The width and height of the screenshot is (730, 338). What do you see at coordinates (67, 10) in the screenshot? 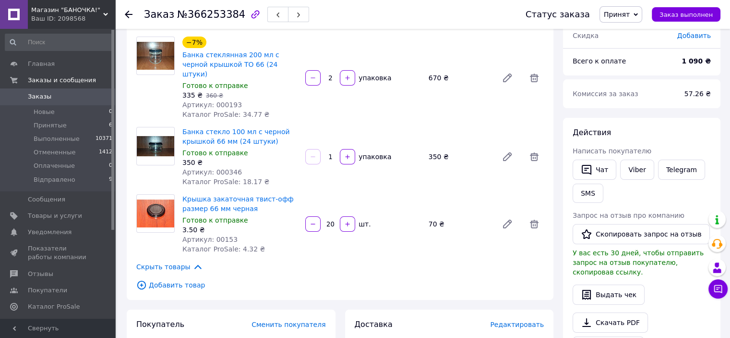
I see `span: Магазин "БАНОЧКА!"` at bounding box center [67, 10].